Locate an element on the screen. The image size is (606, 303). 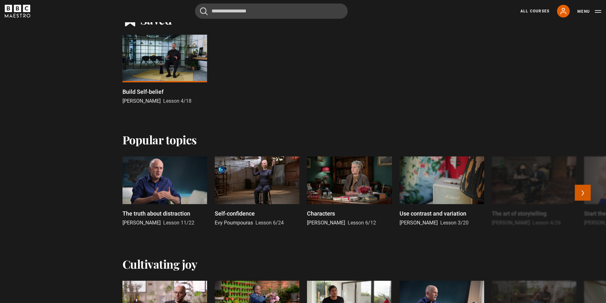
h2: Popular topics is located at coordinates (160, 140).